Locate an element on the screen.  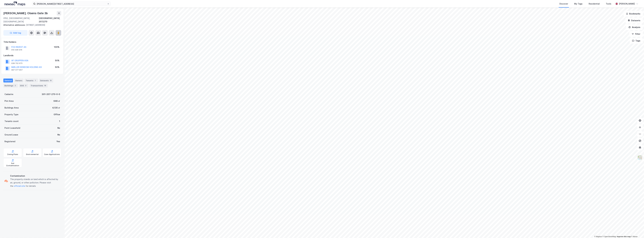
div: Yes is located at coordinates (58, 141).